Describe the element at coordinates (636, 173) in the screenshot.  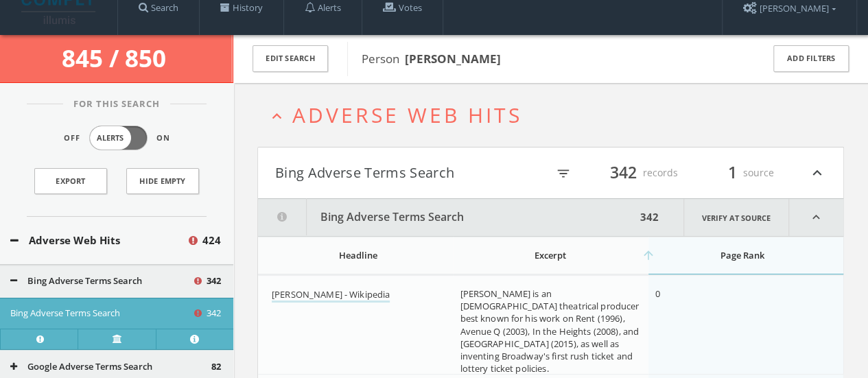
I see `div: records` at that location.